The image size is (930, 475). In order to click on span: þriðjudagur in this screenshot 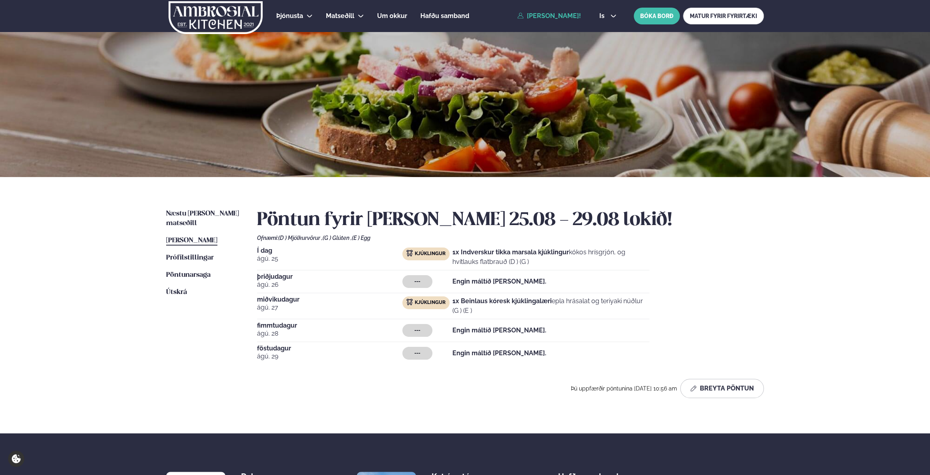, I will do `click(329, 277)`.